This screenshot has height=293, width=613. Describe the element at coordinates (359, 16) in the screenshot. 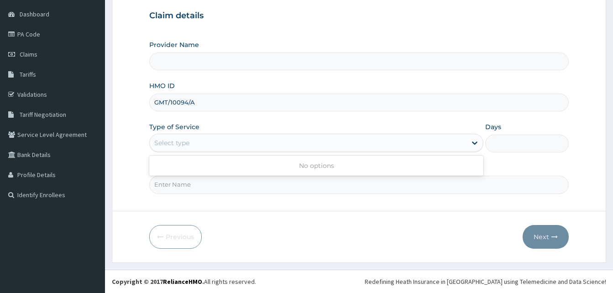

I see `h3: Claim details` at that location.